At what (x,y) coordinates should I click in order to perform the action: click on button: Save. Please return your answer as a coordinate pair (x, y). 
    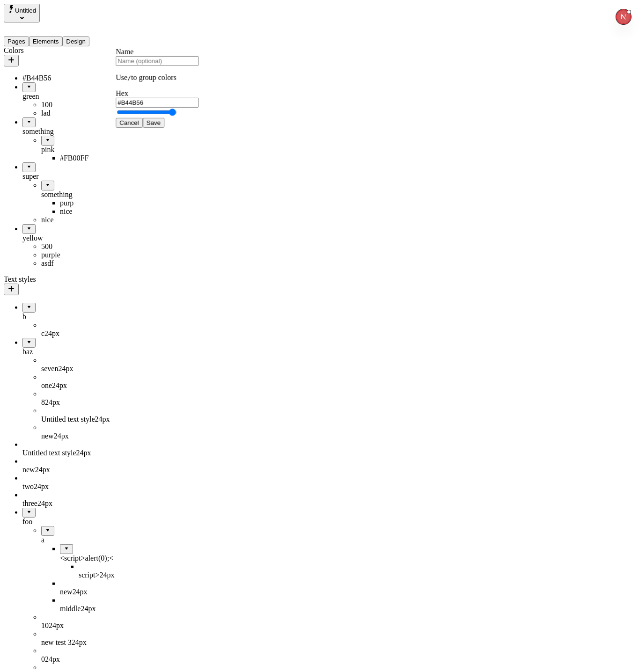
    Looking at the image, I should click on (154, 122).